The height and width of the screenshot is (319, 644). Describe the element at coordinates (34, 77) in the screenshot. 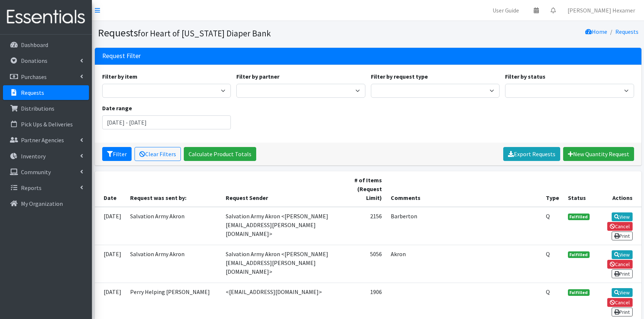

I see `p: Purchases` at that location.